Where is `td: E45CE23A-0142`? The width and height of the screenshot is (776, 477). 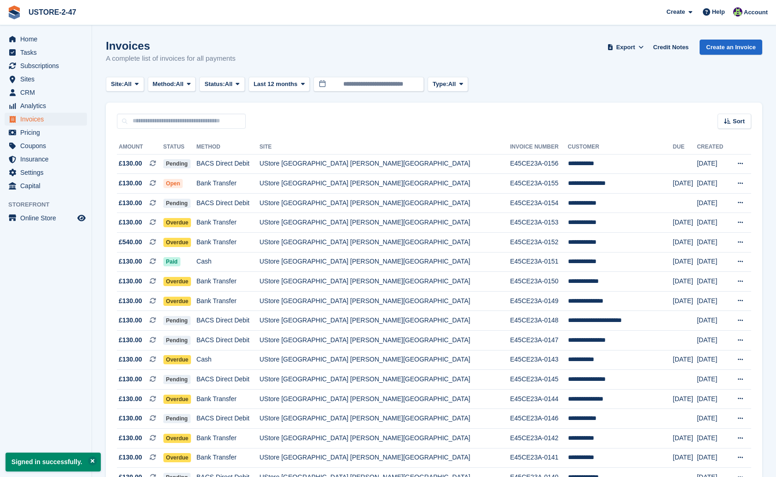
td: E45CE23A-0142 is located at coordinates (539, 439).